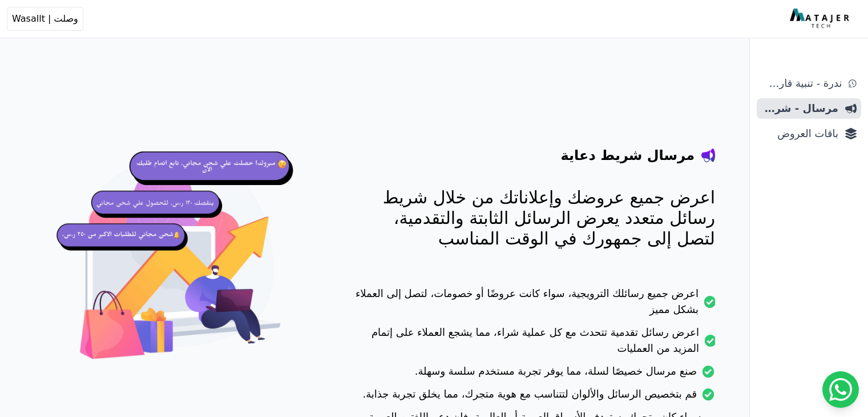  Describe the element at coordinates (800, 134) in the screenshot. I see `span: باقات العروض` at that location.